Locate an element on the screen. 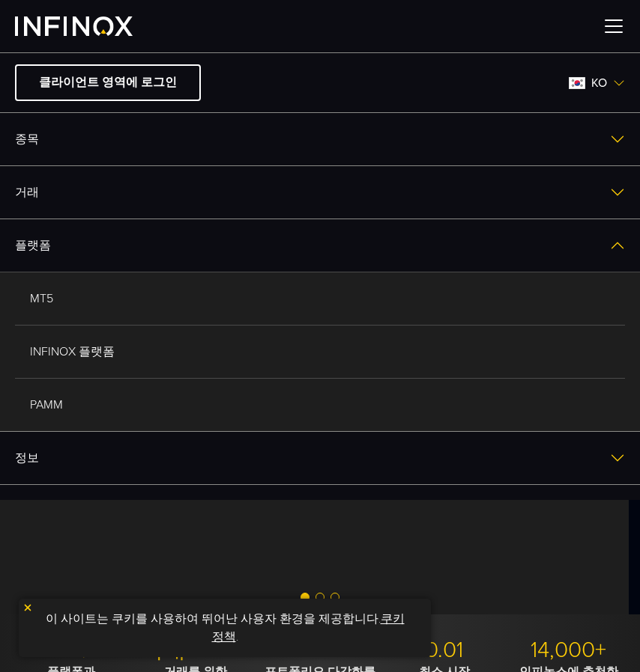 The image size is (640, 672). p: 0.01 is located at coordinates (444, 650).